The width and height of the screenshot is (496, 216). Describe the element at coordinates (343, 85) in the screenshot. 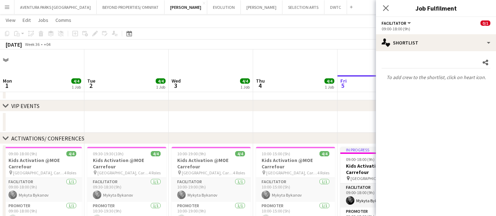

I see `span: 5` at that location.